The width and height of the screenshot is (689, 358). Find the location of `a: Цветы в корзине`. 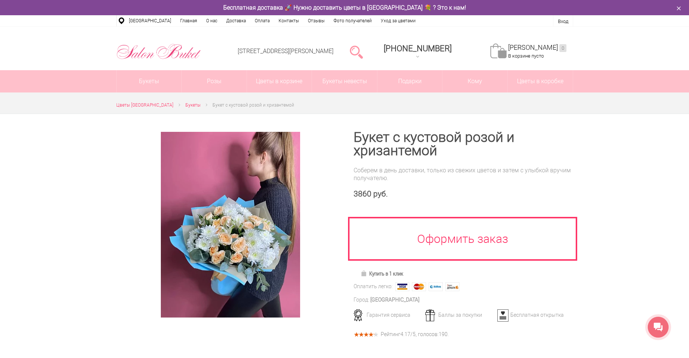

a: Цветы в корзине is located at coordinates (279, 81).